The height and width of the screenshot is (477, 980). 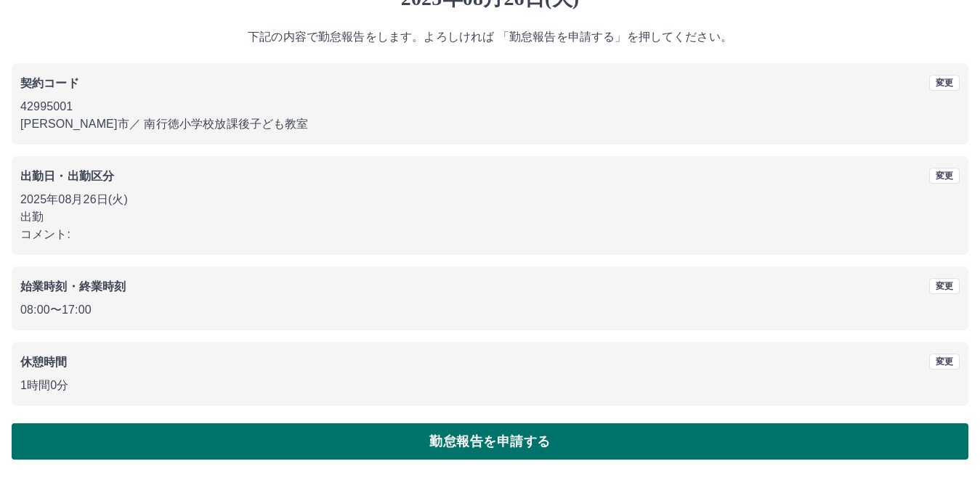 I want to click on p: 42995001, so click(x=489, y=107).